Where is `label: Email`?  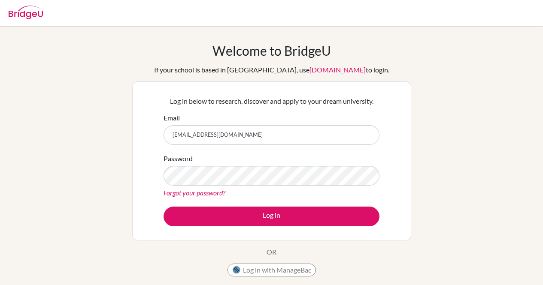
label: Email is located at coordinates (172, 118).